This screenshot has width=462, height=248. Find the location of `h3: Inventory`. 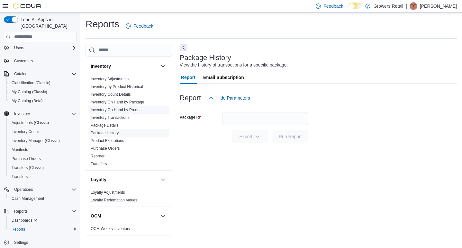

h3: Inventory is located at coordinates (101, 66).